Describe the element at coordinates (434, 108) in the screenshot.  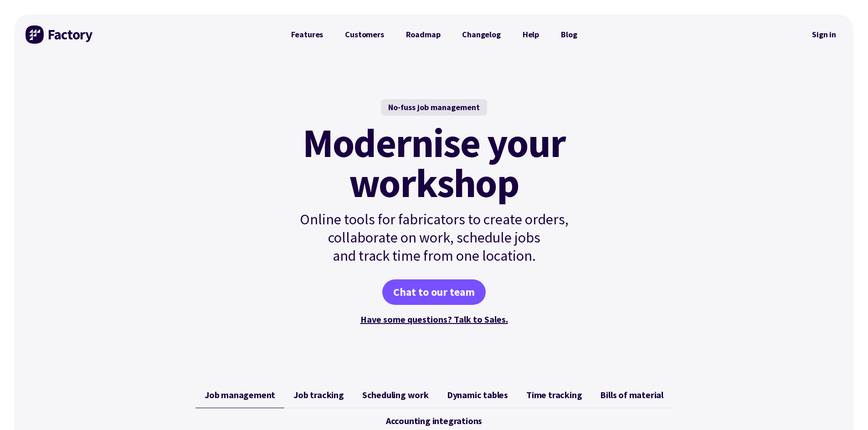
I see `div: No-fuss job management` at that location.